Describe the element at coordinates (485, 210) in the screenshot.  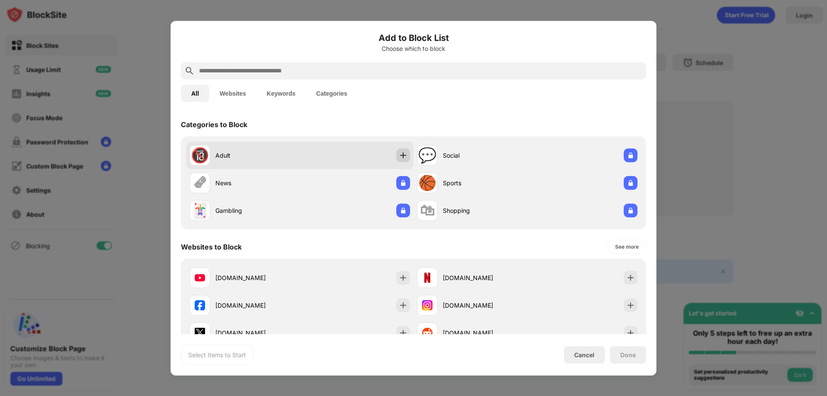
I see `div: Shopping` at that location.